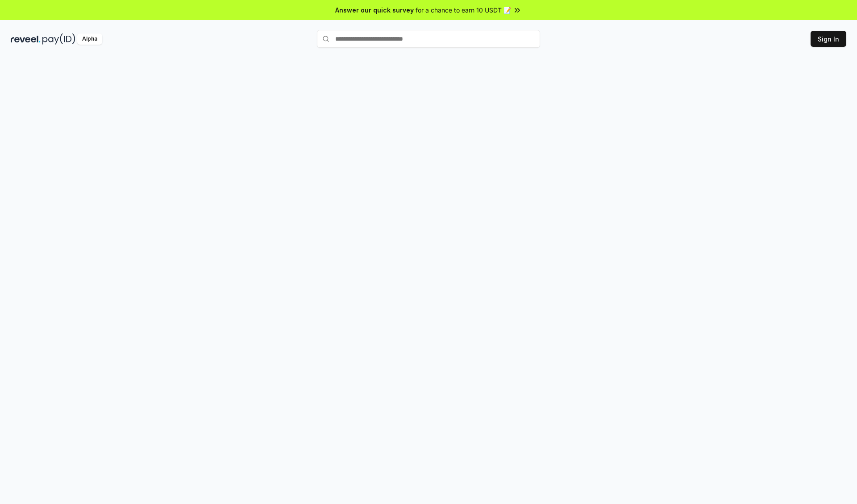  I want to click on div: Alpha, so click(90, 39).